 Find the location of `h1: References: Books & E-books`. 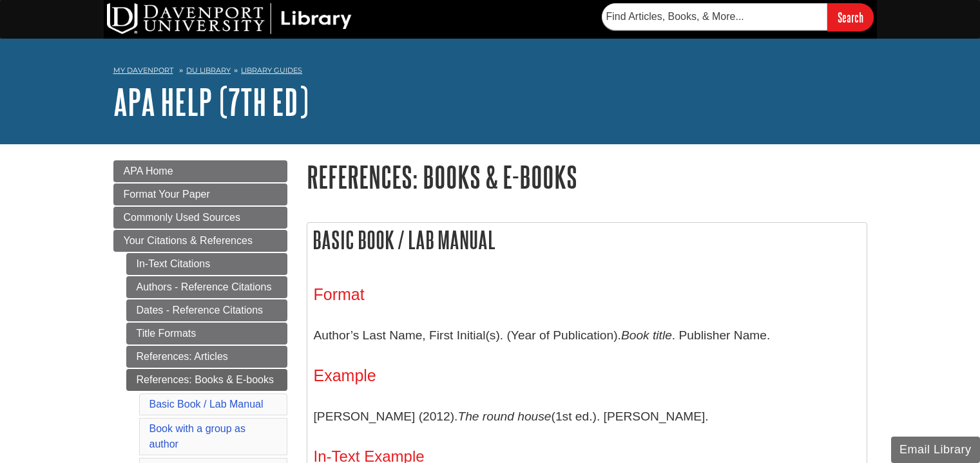

h1: References: Books & E-books is located at coordinates (587, 177).